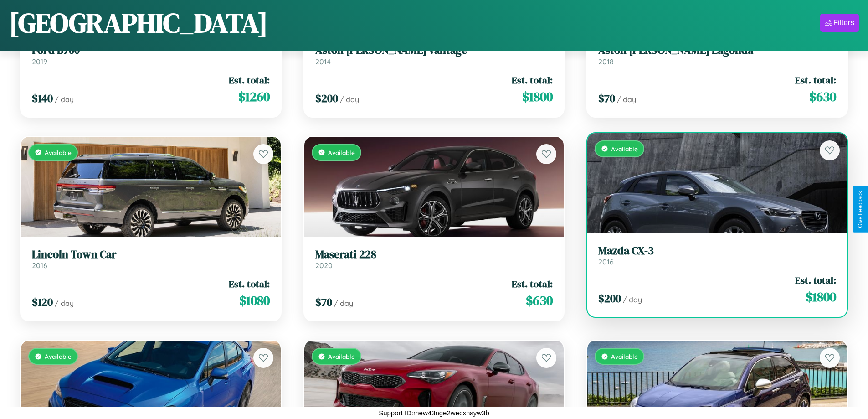 This screenshot has width=868, height=419. Describe the element at coordinates (434, 259) in the screenshot. I see `a: Maserati 2282020` at that location.